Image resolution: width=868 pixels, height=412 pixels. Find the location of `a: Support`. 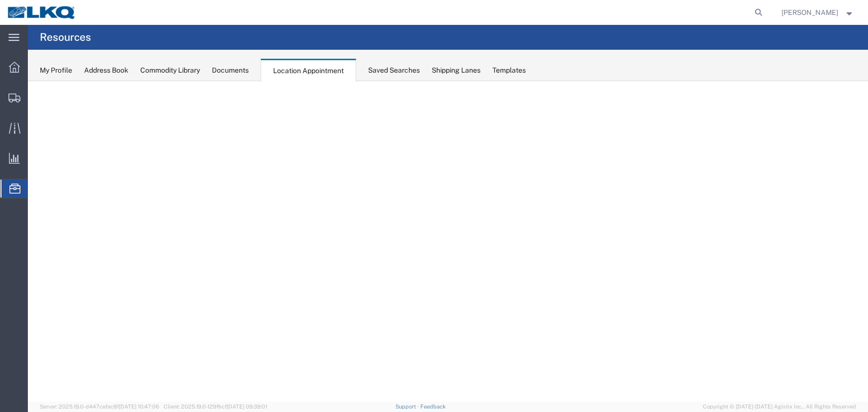

a: Support is located at coordinates (408, 407).